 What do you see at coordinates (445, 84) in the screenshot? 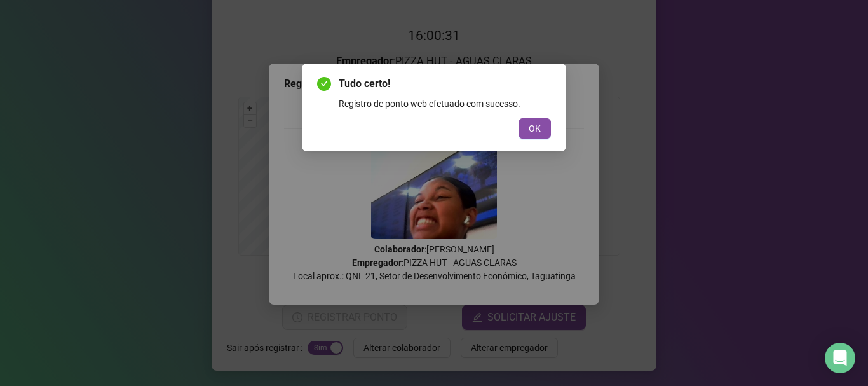
I see `span: Tudo certo!` at bounding box center [445, 84].